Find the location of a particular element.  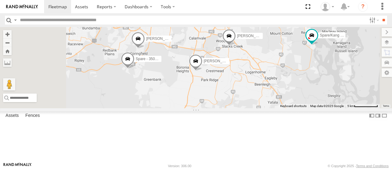

button: Zoom in is located at coordinates (7, 34).